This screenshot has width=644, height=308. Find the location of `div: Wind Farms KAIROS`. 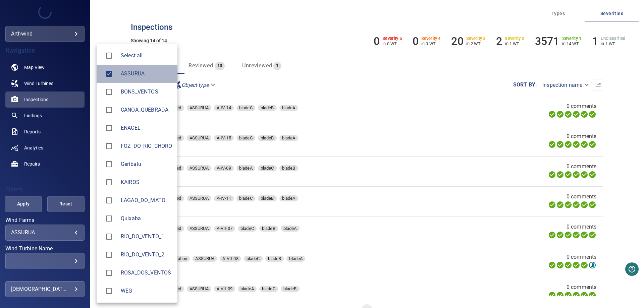

div: Wind Farms KAIROS is located at coordinates (146, 182).